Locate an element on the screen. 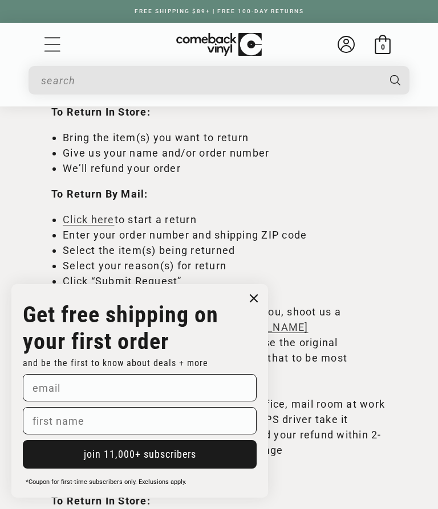 This screenshot has height=509, width=438. span: and be the first to know about deals + more is located at coordinates (115, 363).